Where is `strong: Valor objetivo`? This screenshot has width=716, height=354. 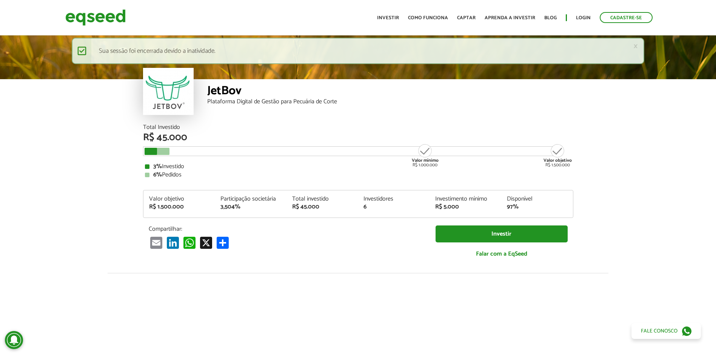
strong: Valor objetivo is located at coordinates (557, 160).